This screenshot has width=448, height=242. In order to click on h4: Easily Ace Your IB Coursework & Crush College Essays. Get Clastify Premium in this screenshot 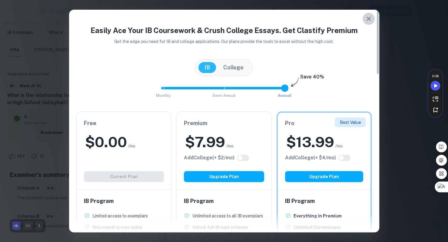, I will do `click(224, 30)`.